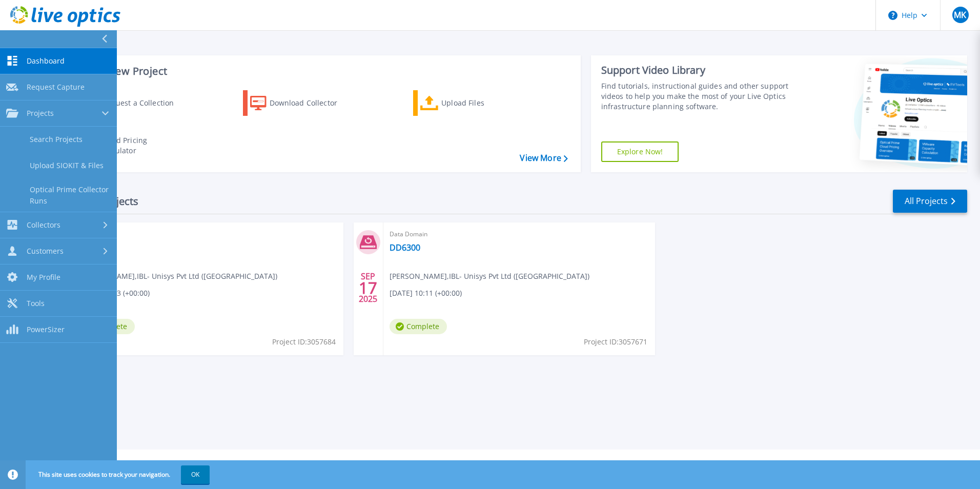 Image resolution: width=980 pixels, height=489 pixels. Describe the element at coordinates (930, 201) in the screenshot. I see `a: All Projects` at that location.